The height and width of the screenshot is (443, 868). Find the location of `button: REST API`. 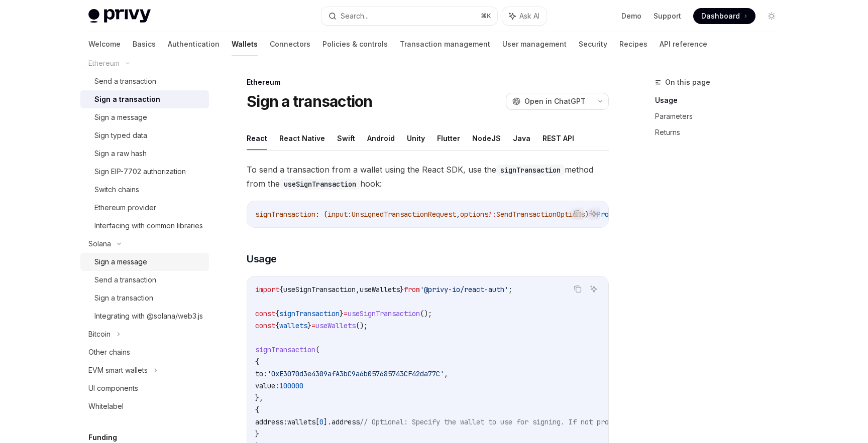

button: REST API is located at coordinates (558, 138).